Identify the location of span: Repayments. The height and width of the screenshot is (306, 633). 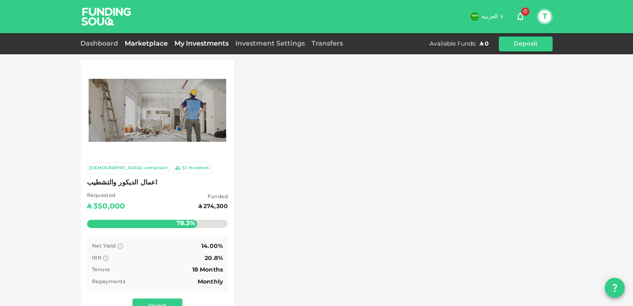
(109, 282).